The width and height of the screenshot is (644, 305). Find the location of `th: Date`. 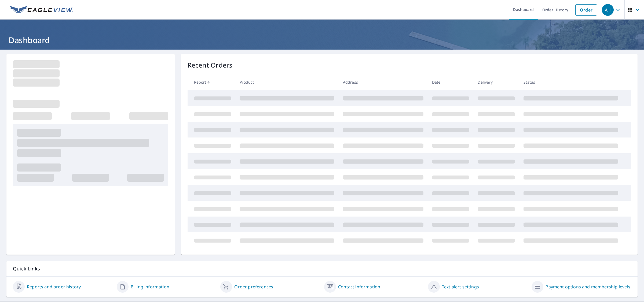

th: Date is located at coordinates (451, 82).